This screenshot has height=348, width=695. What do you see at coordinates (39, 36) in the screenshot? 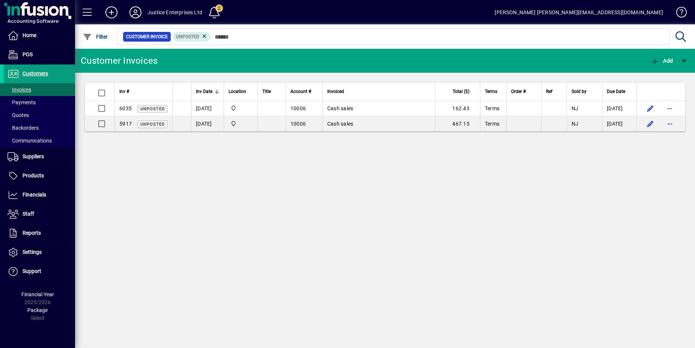
I see `a: Home` at bounding box center [39, 36].